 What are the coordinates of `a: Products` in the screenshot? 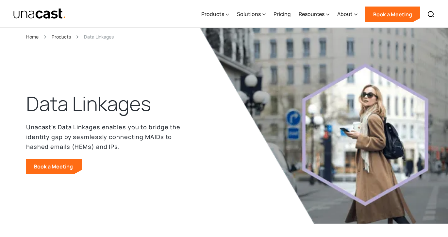 It's located at (61, 37).